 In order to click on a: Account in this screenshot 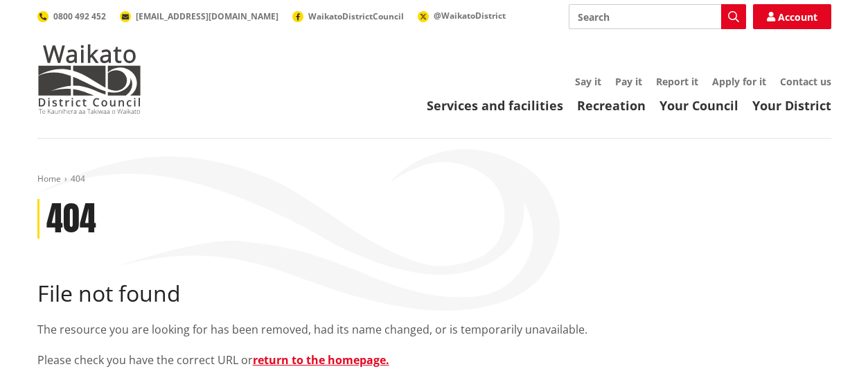, I will do `click(792, 17)`.